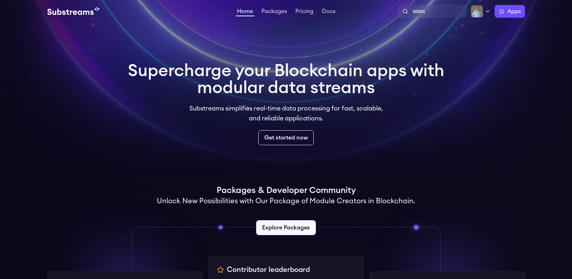  Describe the element at coordinates (514, 11) in the screenshot. I see `span: Apps` at that location.